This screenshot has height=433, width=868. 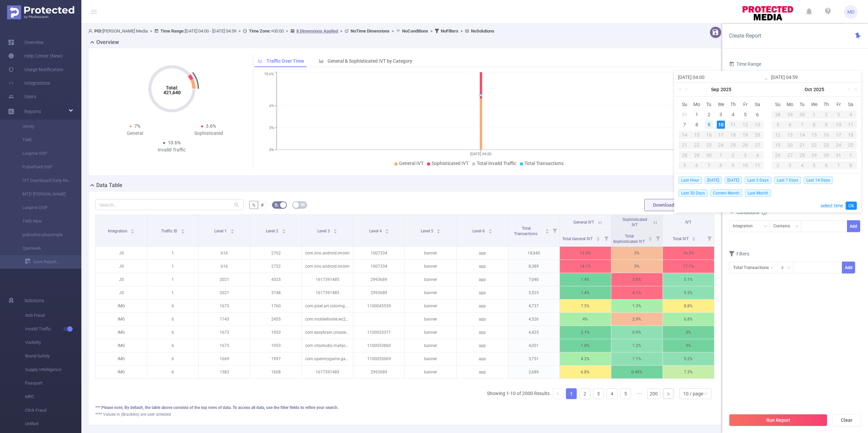 What do you see at coordinates (172, 150) in the screenshot?
I see `div: Invalid Traffic` at bounding box center [172, 150].